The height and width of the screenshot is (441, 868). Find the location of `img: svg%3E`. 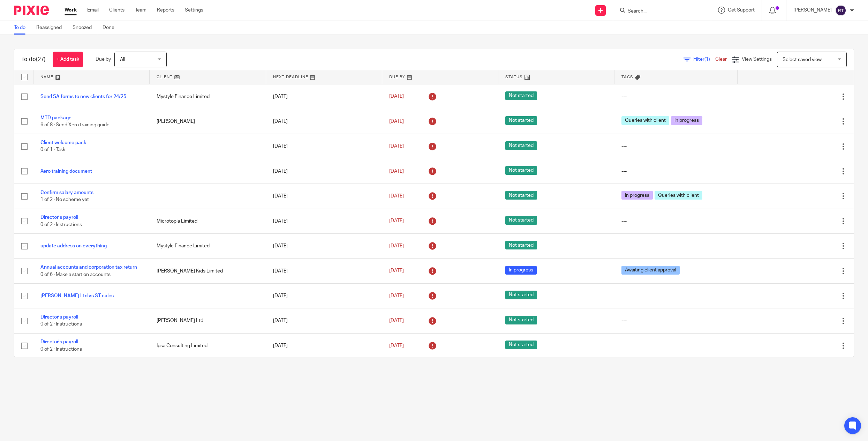

img: svg%3E is located at coordinates (841, 10).